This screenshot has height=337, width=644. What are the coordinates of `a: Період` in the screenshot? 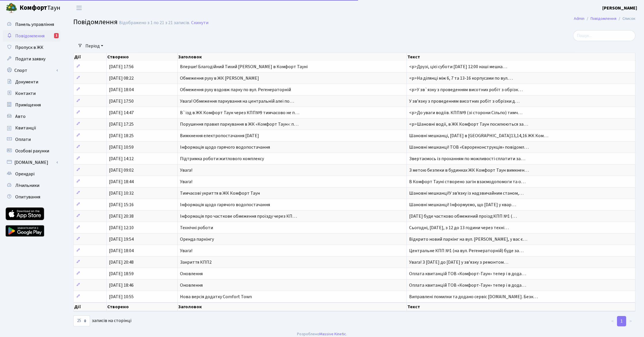 It's located at (94, 46).